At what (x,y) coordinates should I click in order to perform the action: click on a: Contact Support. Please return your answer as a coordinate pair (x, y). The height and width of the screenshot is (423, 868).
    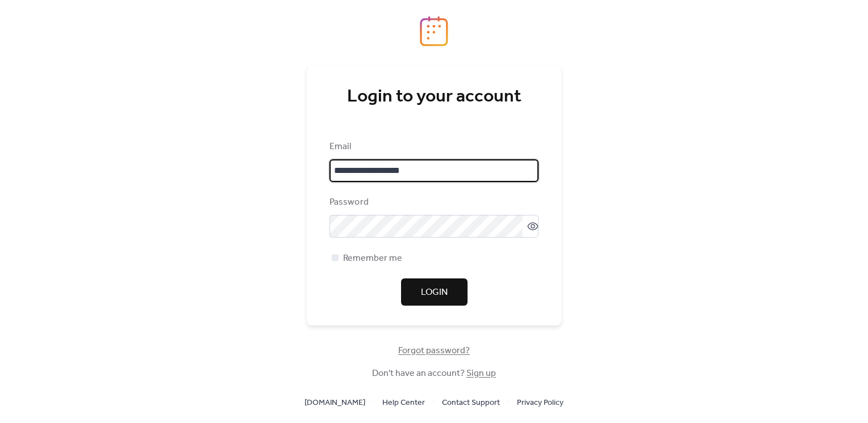
    Looking at the image, I should click on (470, 402).